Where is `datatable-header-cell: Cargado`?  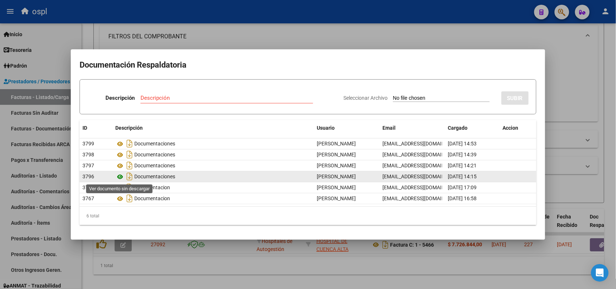
datatable-header-cell: Cargado is located at coordinates (473, 128).